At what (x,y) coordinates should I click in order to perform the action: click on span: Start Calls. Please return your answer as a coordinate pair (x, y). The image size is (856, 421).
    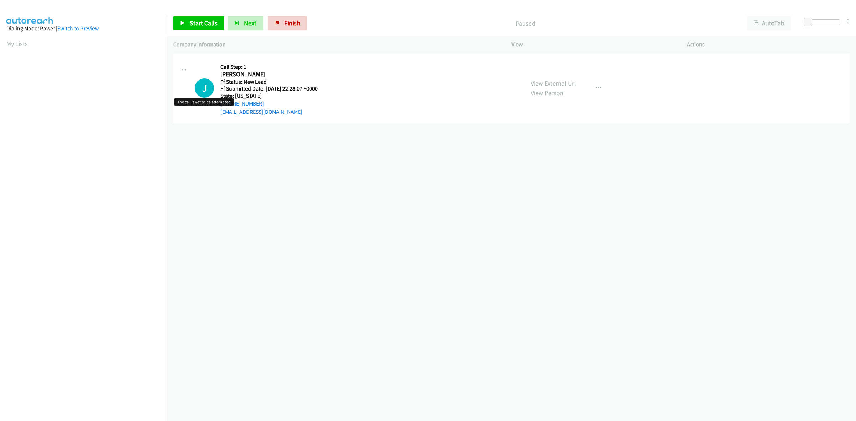
    Looking at the image, I should click on (204, 23).